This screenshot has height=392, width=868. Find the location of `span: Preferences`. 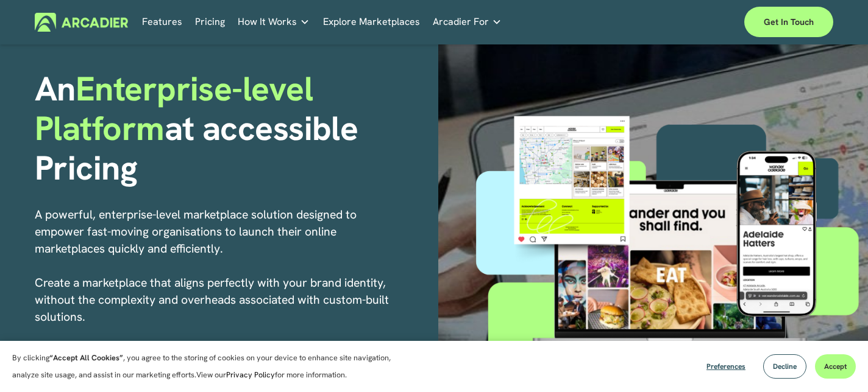

span: Preferences is located at coordinates (726, 367).